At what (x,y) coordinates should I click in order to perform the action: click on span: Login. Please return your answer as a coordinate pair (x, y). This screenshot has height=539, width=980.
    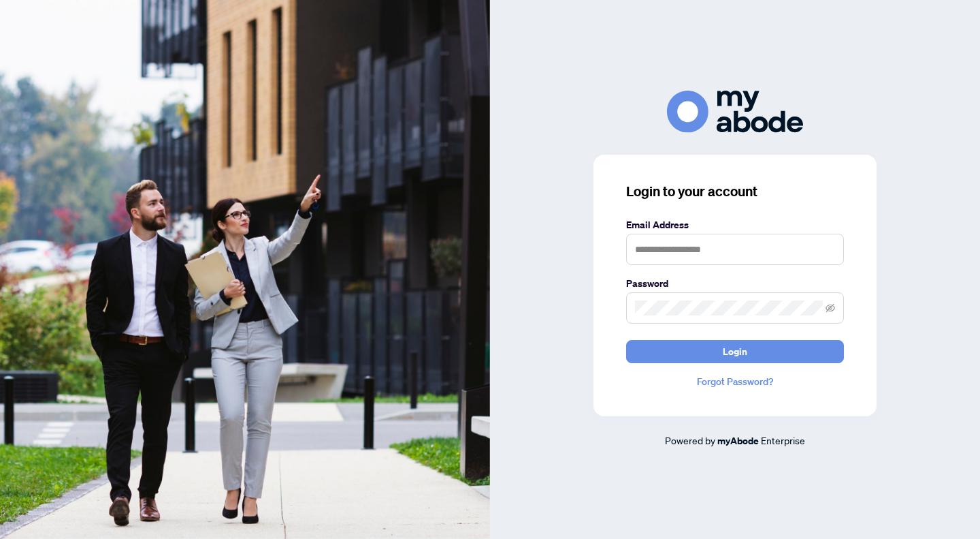
    Looking at the image, I should click on (735, 351).